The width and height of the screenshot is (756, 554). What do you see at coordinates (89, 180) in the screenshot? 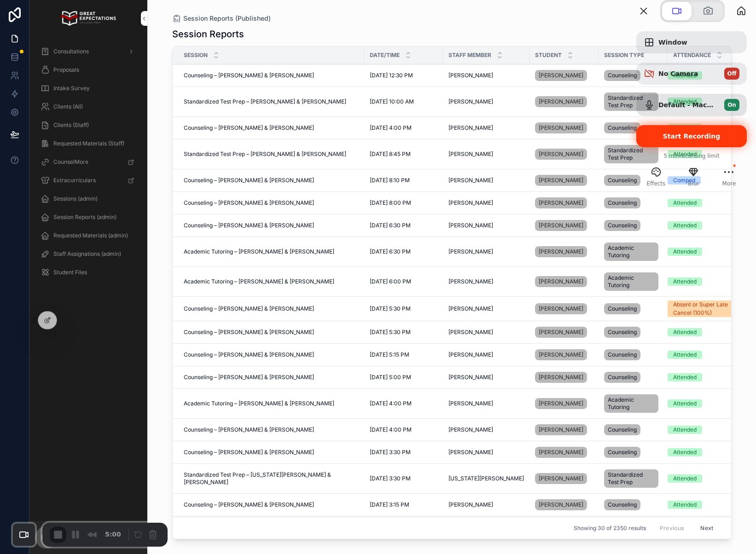
I see `a: Extracurriculars` at bounding box center [89, 180].